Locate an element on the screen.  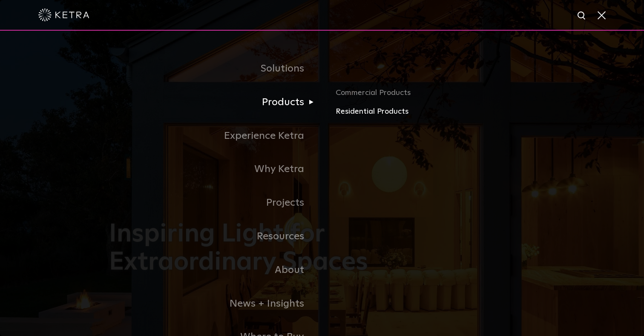
img: search icon is located at coordinates (582, 16).